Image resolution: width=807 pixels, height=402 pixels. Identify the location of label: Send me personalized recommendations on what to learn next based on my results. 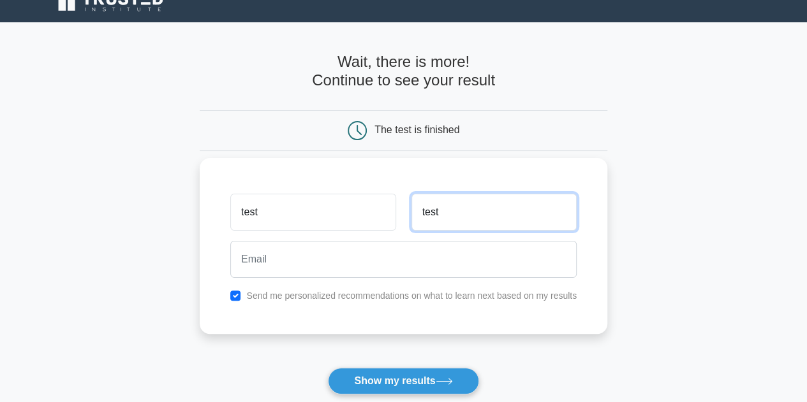
(411, 296).